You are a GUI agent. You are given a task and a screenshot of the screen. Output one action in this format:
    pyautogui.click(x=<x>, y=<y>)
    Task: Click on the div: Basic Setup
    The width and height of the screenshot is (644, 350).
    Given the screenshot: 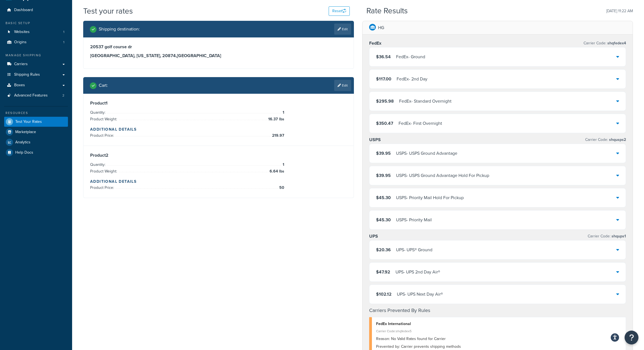 What is the action you would take?
    pyautogui.click(x=36, y=23)
    